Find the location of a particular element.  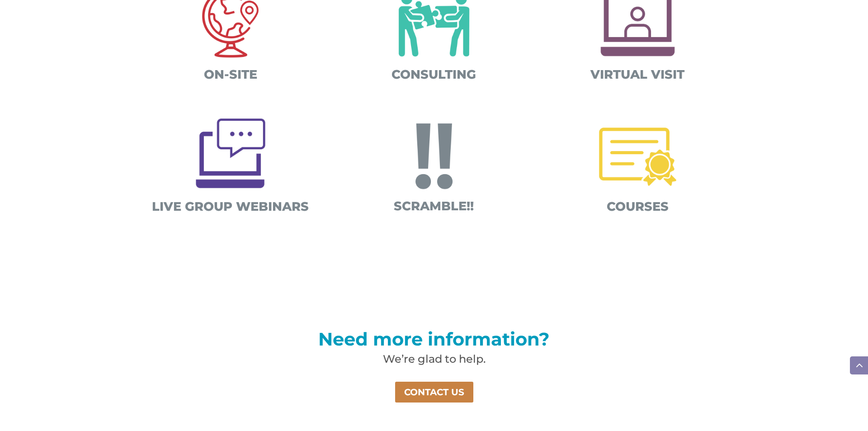

span: COURSES is located at coordinates (637, 206).